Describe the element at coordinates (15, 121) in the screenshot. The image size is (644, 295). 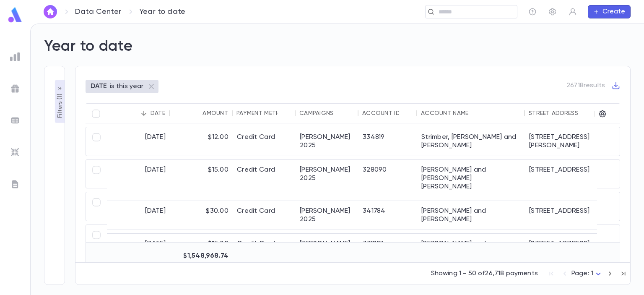
I see `img: batches_grey.339ca447c9d9533ef1741baa751efc33.svg` at that location.